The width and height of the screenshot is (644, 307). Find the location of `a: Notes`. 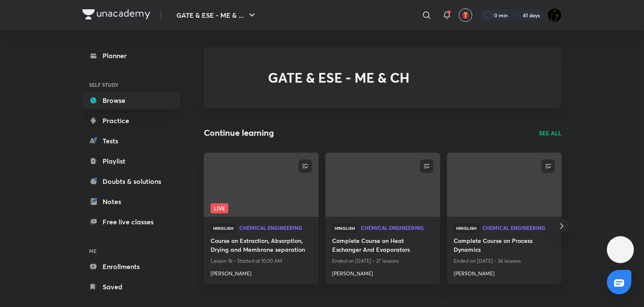

a: Notes is located at coordinates (131, 202).